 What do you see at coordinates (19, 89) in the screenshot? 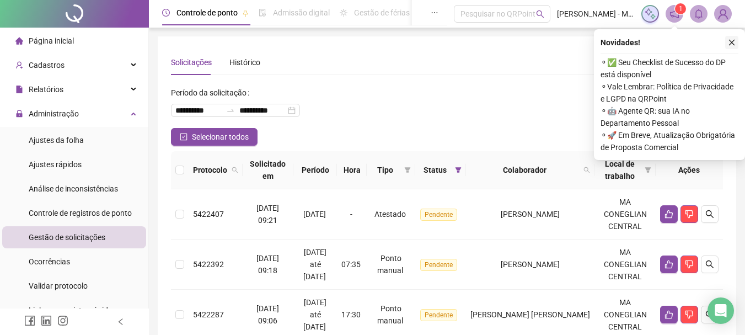
I see `span: file` at bounding box center [19, 89].